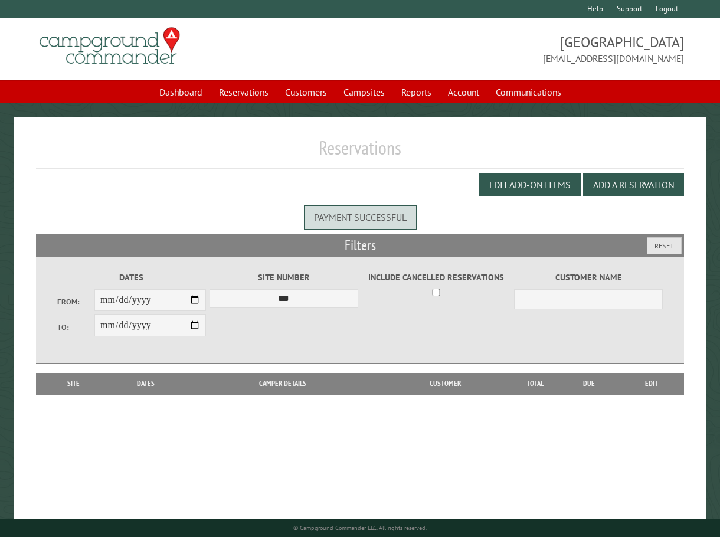 The width and height of the screenshot is (720, 537). Describe the element at coordinates (530, 185) in the screenshot. I see `button: Edit Add-on Items` at that location.